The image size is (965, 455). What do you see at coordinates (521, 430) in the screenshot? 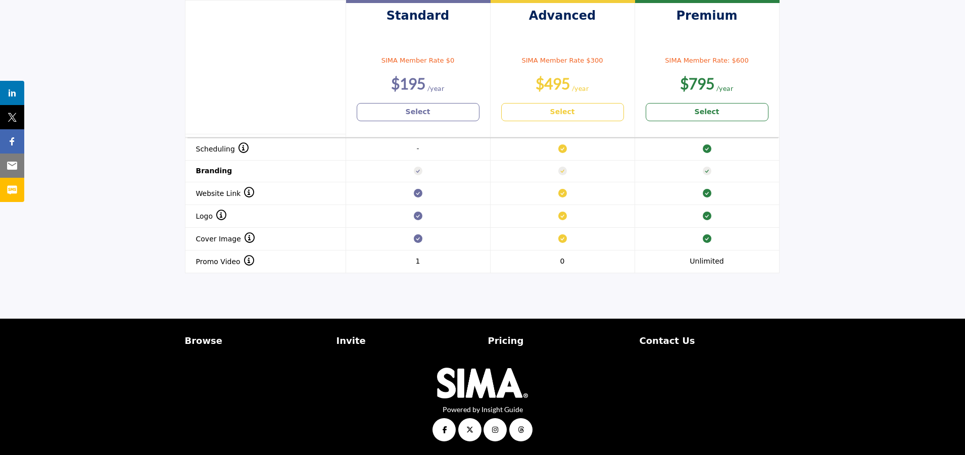
I see `a: Threads Link` at bounding box center [521, 430].